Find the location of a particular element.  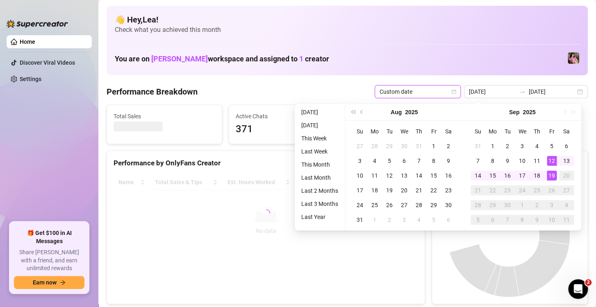

h4: 👋 Hey, Lea ! is located at coordinates (347, 20).